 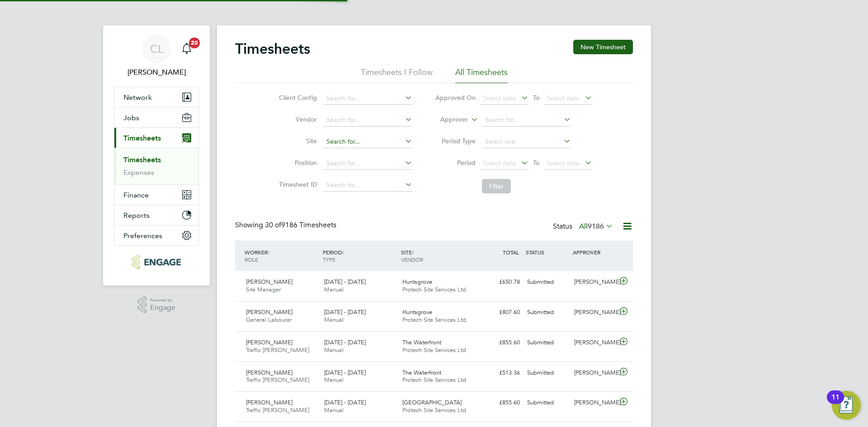 I want to click on a: Powered byEngage, so click(x=156, y=305).